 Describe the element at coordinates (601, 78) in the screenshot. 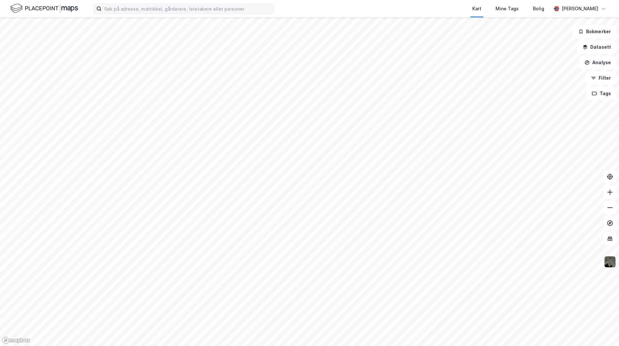

I see `button: Filter` at that location.